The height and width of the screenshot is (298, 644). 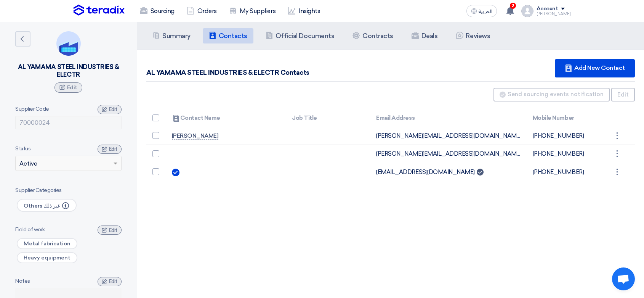 What do you see at coordinates (305, 36) in the screenshot?
I see `h5: Official Documents` at bounding box center [305, 36].